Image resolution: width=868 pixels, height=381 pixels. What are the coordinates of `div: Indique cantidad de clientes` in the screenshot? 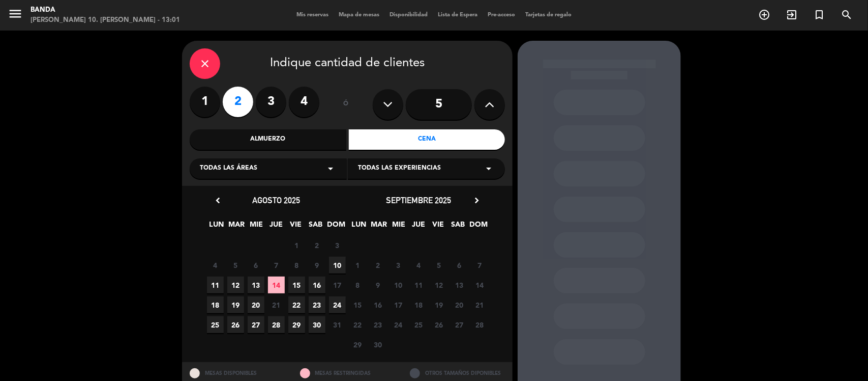 It's located at (347, 63).